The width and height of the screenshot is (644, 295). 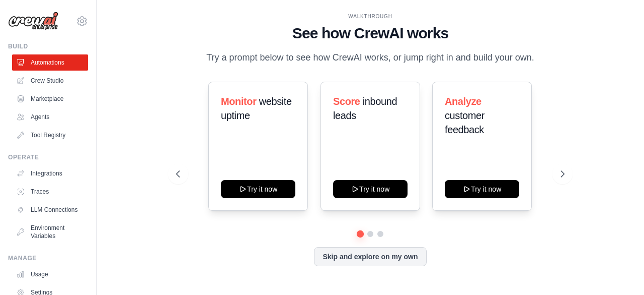 I want to click on a: Traces, so click(x=50, y=191).